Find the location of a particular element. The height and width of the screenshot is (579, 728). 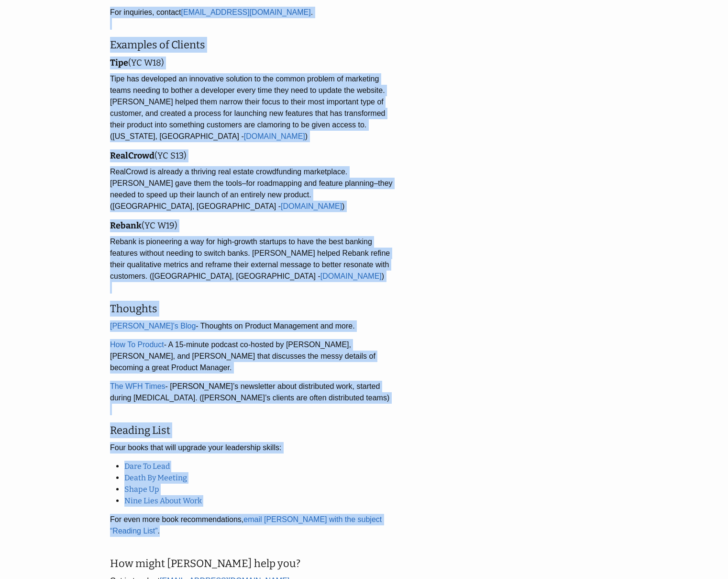

strong: Tipe is located at coordinates (119, 63).